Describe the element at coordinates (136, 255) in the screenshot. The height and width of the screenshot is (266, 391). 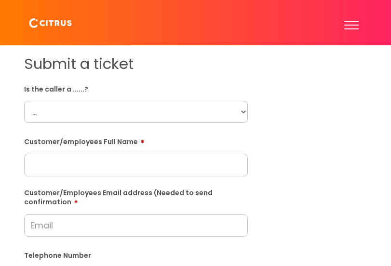
I see `label: Telephone Number` at that location.